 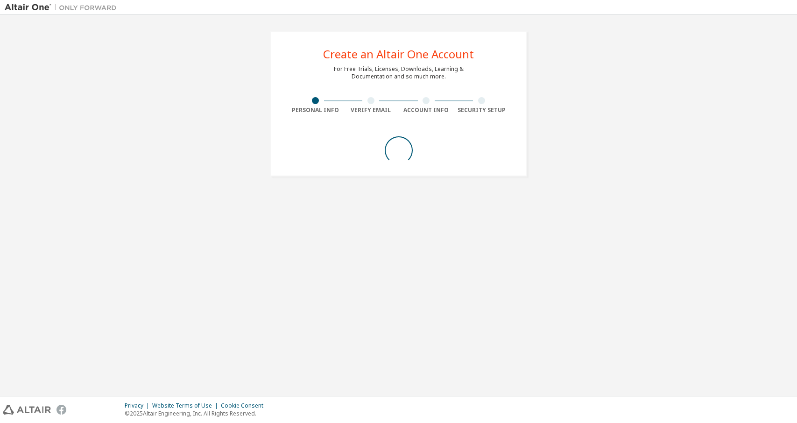 What do you see at coordinates (371, 110) in the screenshot?
I see `div: Verify Email` at bounding box center [371, 110].